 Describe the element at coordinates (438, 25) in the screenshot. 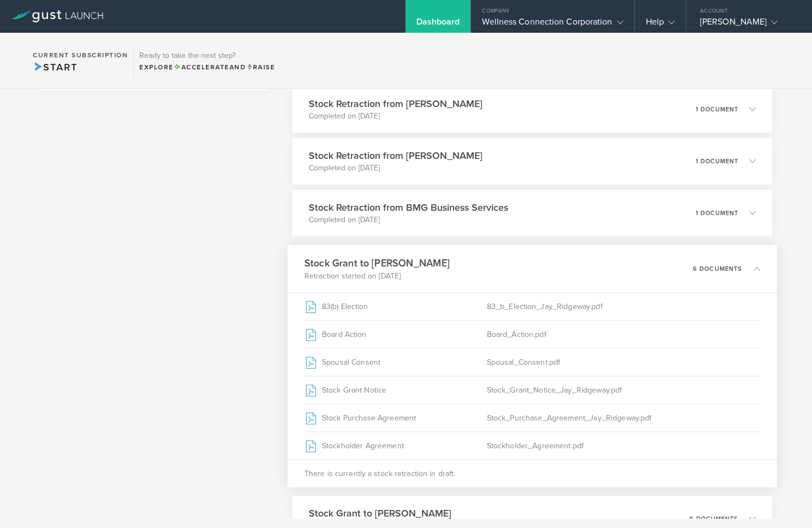

I see `div: Dashboard` at that location.